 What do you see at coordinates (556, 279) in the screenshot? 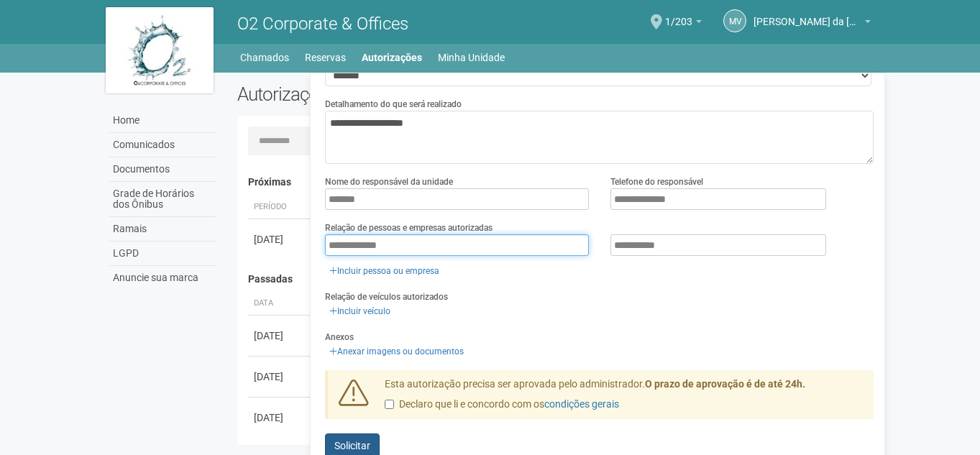
I see `h4: Passadas` at bounding box center [556, 279].